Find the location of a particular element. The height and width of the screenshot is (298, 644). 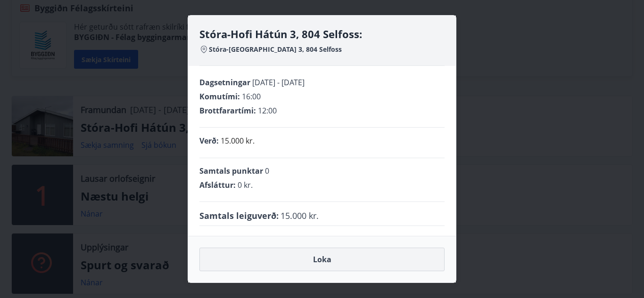

span: Komutími : is located at coordinates (220, 97).